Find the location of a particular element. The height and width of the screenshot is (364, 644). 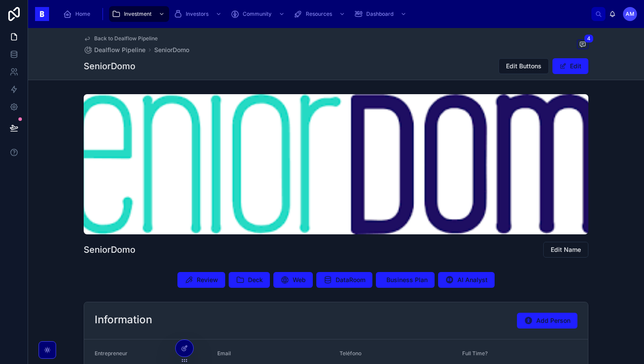

span: Business Plan is located at coordinates (407, 280).